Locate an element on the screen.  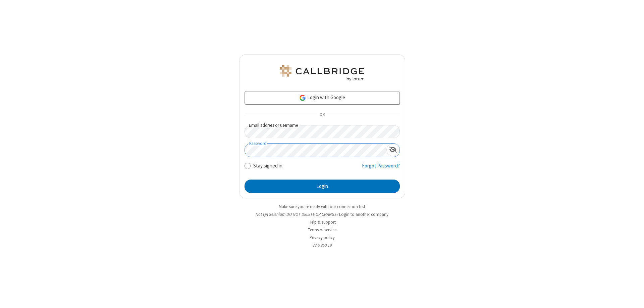
li: v2.6.350.19 is located at coordinates (322, 245).